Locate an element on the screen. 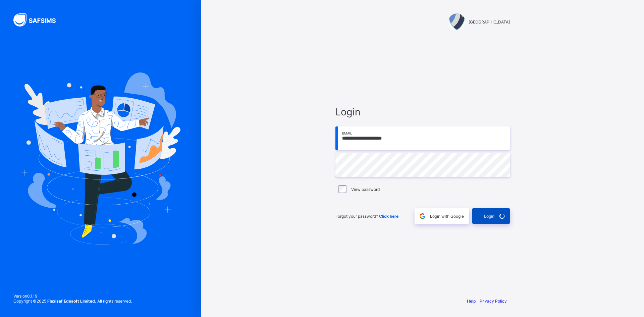 Image resolution: width=644 pixels, height=317 pixels. span: Click here is located at coordinates (389, 216).